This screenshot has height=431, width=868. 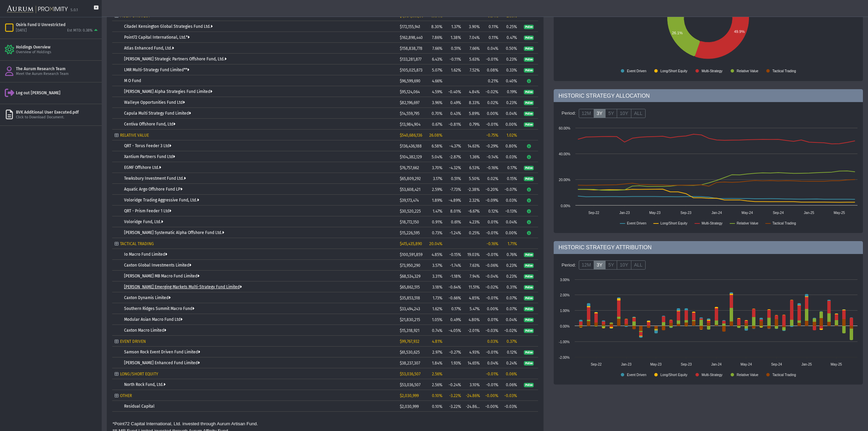 I want to click on text: May-24, so click(x=747, y=213).